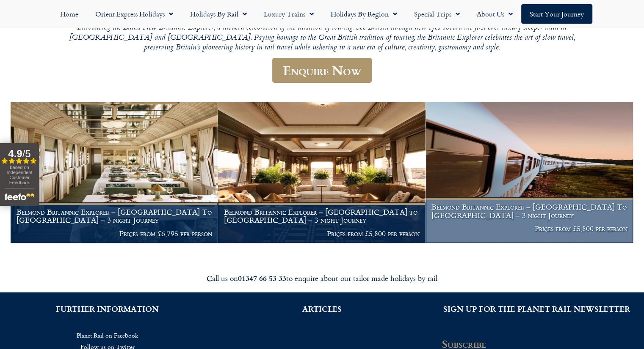 The width and height of the screenshot is (644, 349). What do you see at coordinates (219, 14) in the screenshot?
I see `a: Holidays by Rail` at bounding box center [219, 14].